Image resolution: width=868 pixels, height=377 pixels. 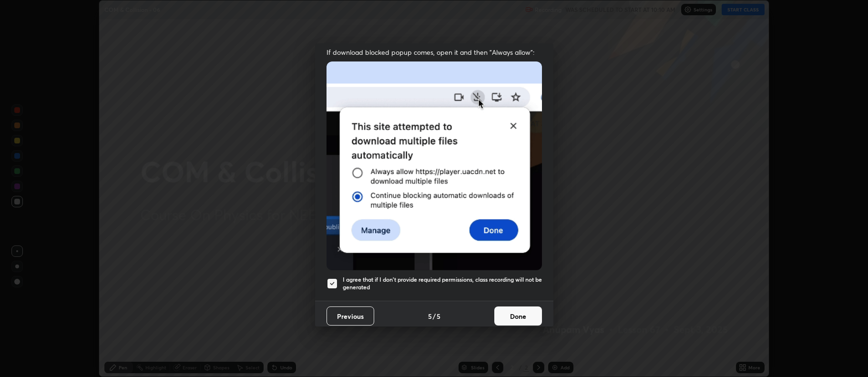 What do you see at coordinates (442, 283) in the screenshot?
I see `h5: I agree that if I don't provide required permissions, class recording will not be generated` at bounding box center [442, 283].